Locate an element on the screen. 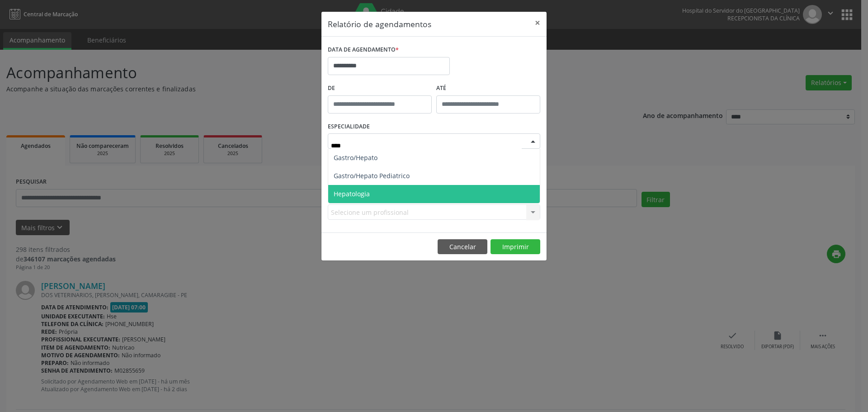  span: Gastro/Hepato Pediatrico is located at coordinates (371, 176).